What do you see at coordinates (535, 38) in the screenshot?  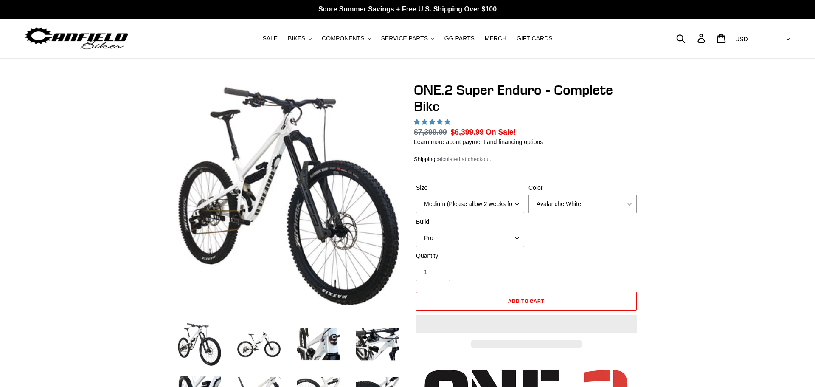 I see `a: GIFT CARDS` at bounding box center [535, 38].